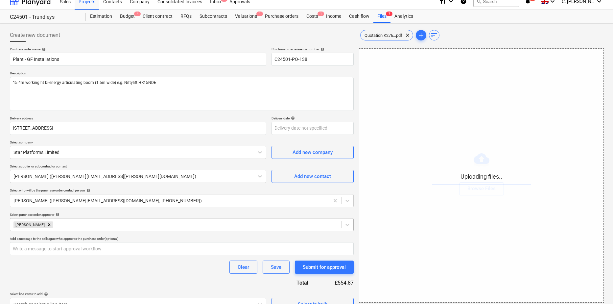 Image resolution: width=613 pixels, height=304 pixels. What do you see at coordinates (382, 16) in the screenshot?
I see `div: Files` at bounding box center [382, 16].